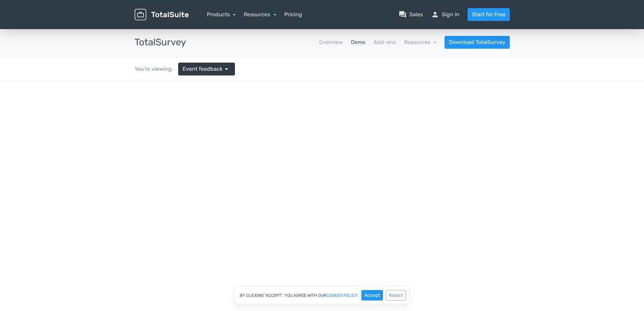 This screenshot has height=311, width=644. I want to click on a: Event feedback arrow_drop_down, so click(207, 69).